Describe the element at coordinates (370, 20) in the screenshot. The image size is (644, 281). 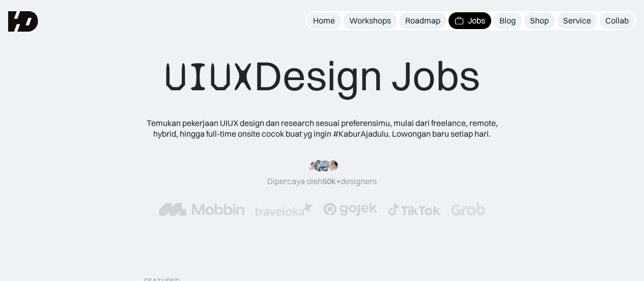
I see `div: Workshops` at that location.